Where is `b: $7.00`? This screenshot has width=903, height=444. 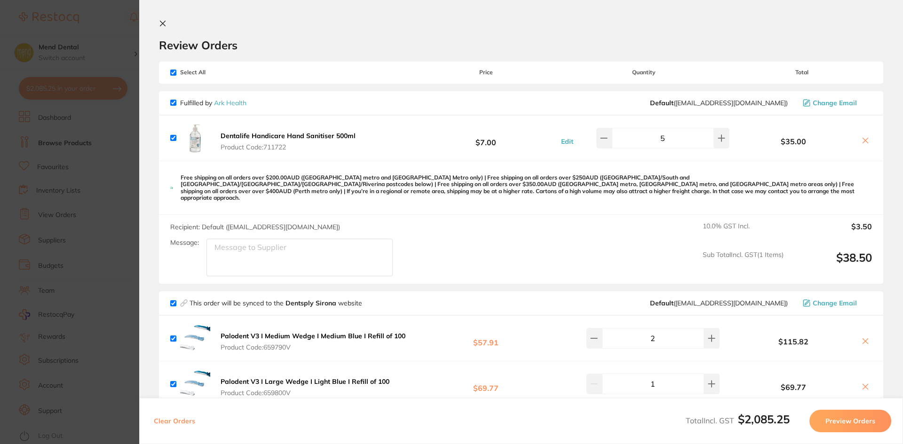
b: $7.00 is located at coordinates (486, 138).